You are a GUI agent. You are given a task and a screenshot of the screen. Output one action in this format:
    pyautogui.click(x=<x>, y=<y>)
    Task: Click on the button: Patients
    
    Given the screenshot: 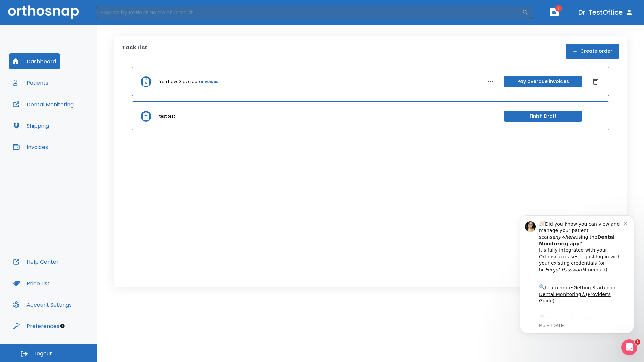 What is the action you would take?
    pyautogui.click(x=31, y=83)
    